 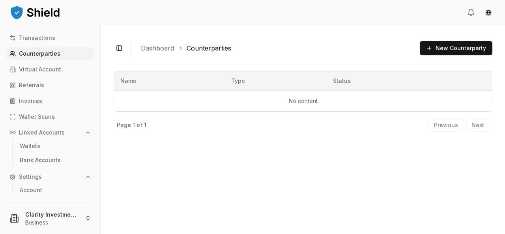 What do you see at coordinates (52, 222) in the screenshot?
I see `p: Business` at bounding box center [52, 222].